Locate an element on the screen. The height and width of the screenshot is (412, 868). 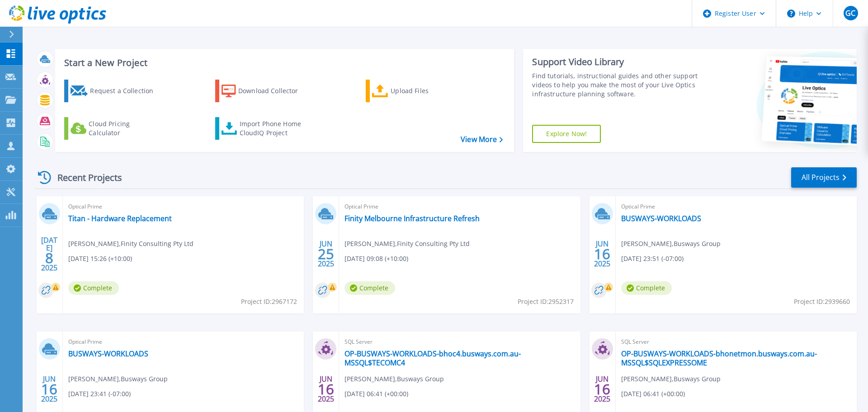
span: Project ID: 2967172 is located at coordinates (269, 302).